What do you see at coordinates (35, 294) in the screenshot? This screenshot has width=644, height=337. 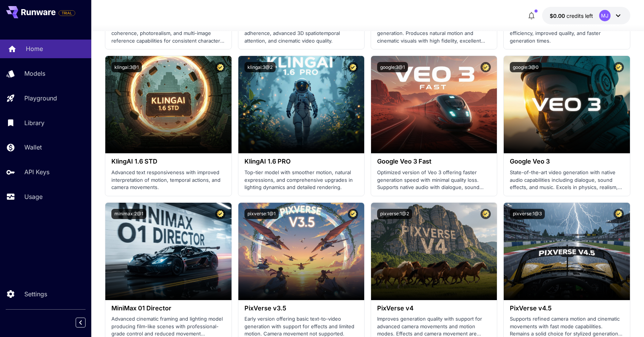 I see `p: Settings` at bounding box center [35, 294].